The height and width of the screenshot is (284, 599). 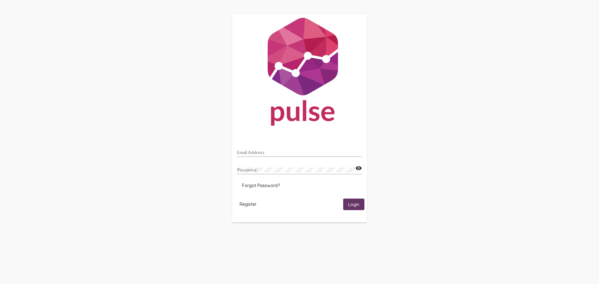 What do you see at coordinates (248, 204) in the screenshot?
I see `button: Register` at bounding box center [248, 204].